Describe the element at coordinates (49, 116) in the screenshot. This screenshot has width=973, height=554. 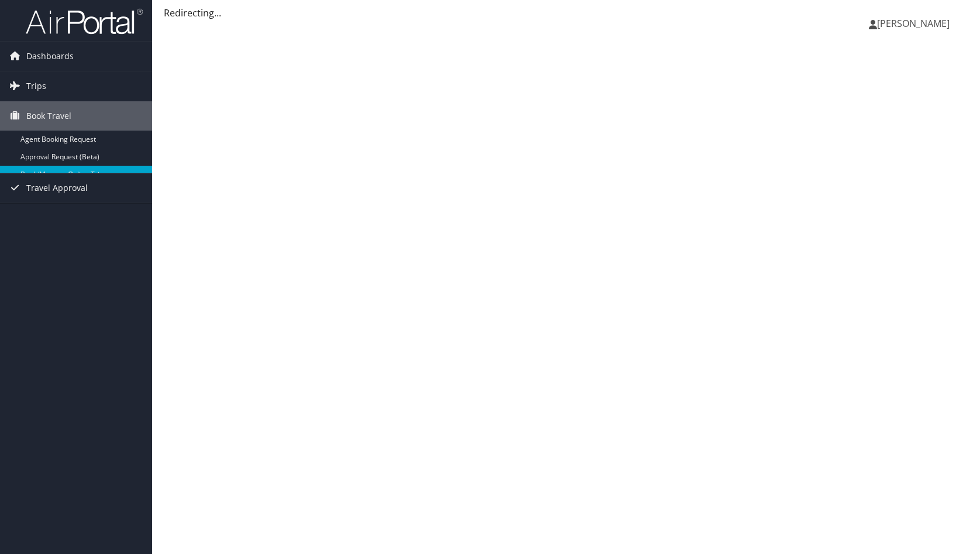
I see `span: Book Travel` at that location.